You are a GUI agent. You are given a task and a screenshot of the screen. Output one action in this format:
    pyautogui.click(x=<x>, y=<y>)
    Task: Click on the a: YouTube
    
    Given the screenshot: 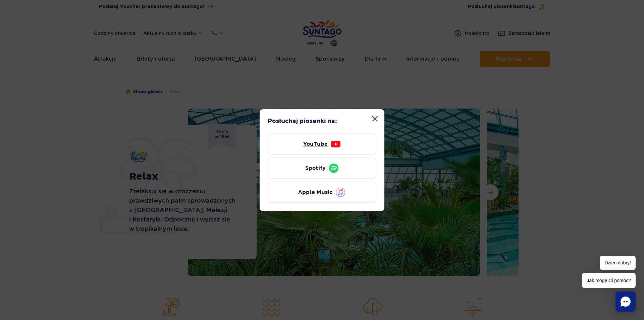 What is the action you would take?
    pyautogui.click(x=322, y=144)
    